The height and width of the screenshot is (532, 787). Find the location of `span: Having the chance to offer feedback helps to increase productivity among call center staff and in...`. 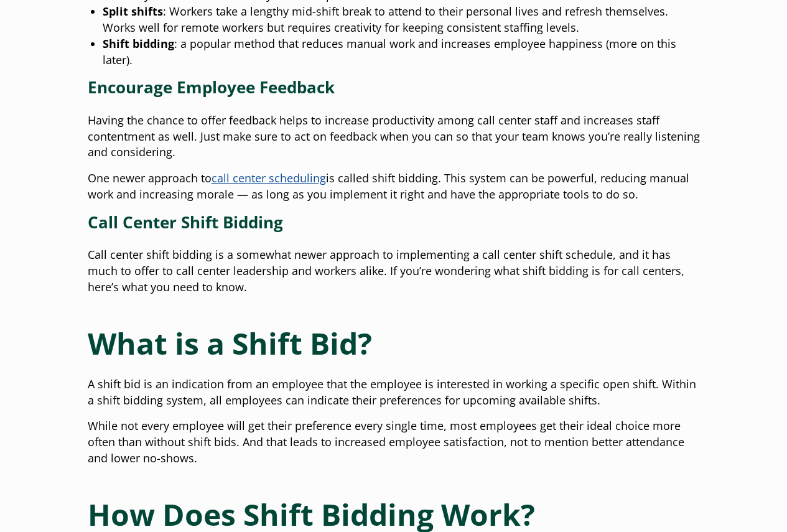

span: Having the chance to offer feedback helps to increase productivity among call center staff and in... is located at coordinates (394, 137).